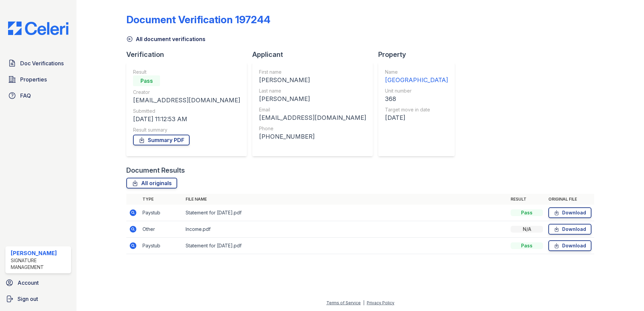  What do you see at coordinates (42, 63) in the screenshot?
I see `span: Doc Verifications` at bounding box center [42, 63].